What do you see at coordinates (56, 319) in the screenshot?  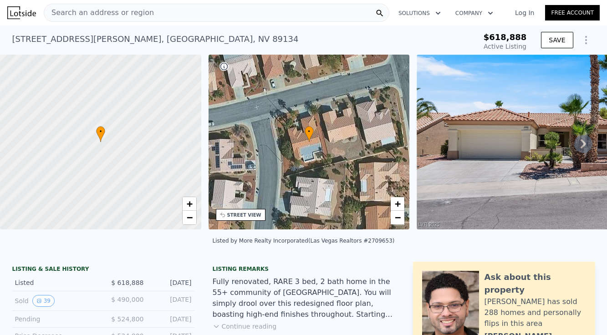 I see `div: Pending` at bounding box center [56, 319].